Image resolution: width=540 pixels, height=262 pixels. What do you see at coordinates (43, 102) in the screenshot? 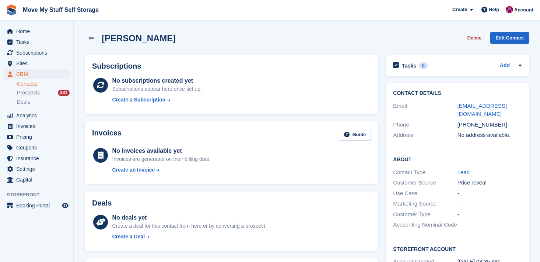
I see `a: Deals` at bounding box center [43, 102].